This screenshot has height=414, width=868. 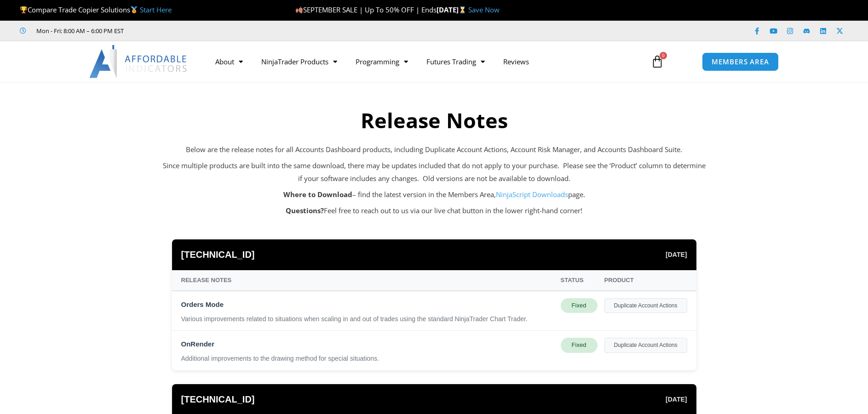 What do you see at coordinates (368, 320) in the screenshot?
I see `div: Various improvements related to situations when scaling in and out of trades using the standard N...` at bounding box center [368, 320].